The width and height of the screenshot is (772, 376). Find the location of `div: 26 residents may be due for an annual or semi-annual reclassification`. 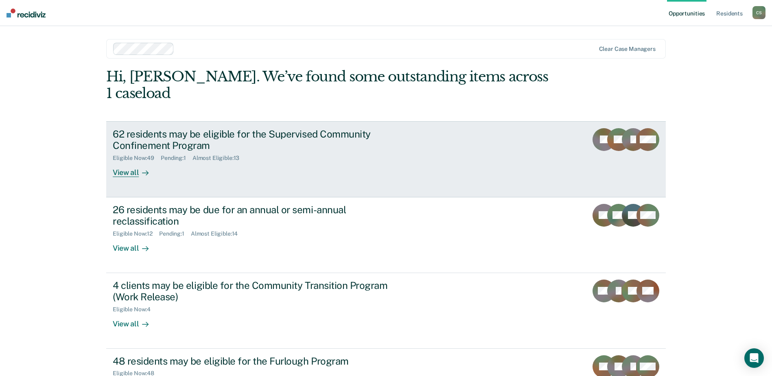

div: 26 residents may be due for an annual or semi-annual reclassification is located at coordinates (255, 216).